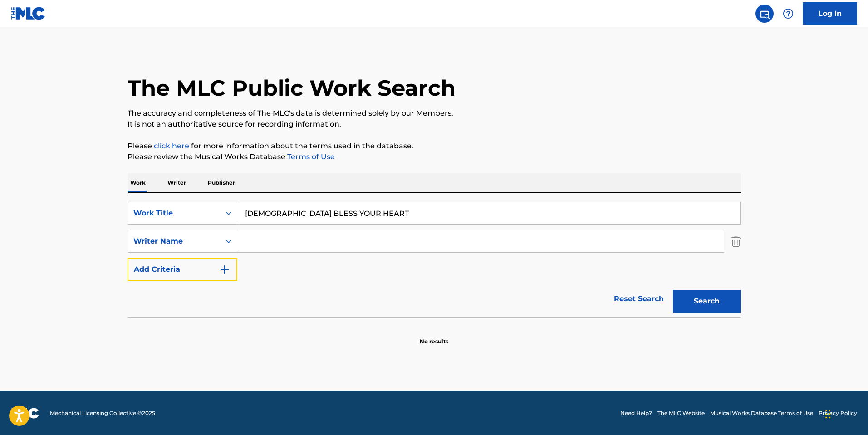 The height and width of the screenshot is (435, 868). I want to click on a: Terms of Use, so click(310, 156).